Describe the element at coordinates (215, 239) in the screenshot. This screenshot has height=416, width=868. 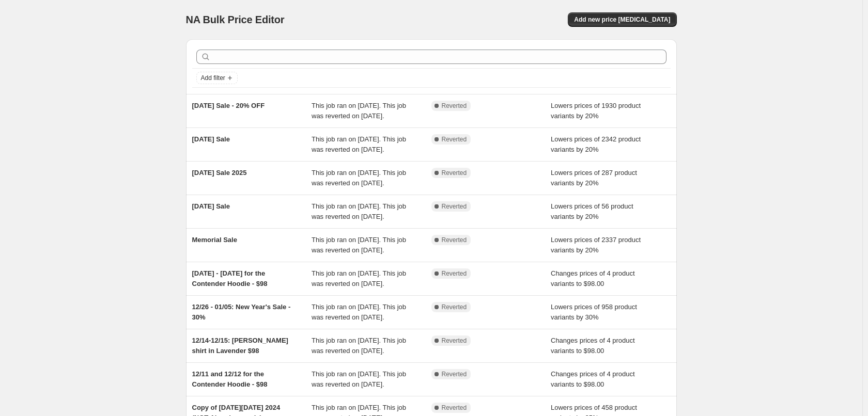
I see `span: Memorial Sale` at that location.